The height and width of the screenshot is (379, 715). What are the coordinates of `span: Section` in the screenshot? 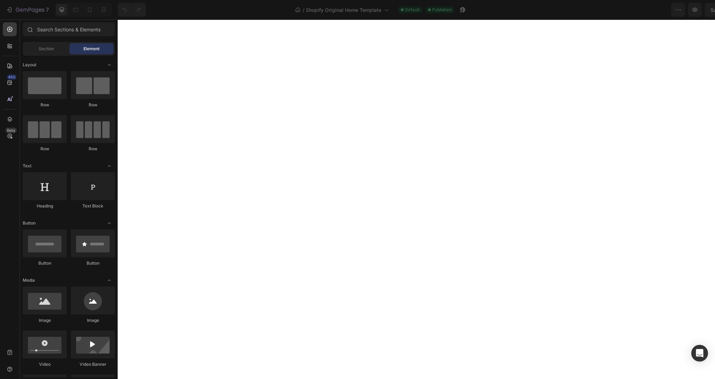 It's located at (46, 49).